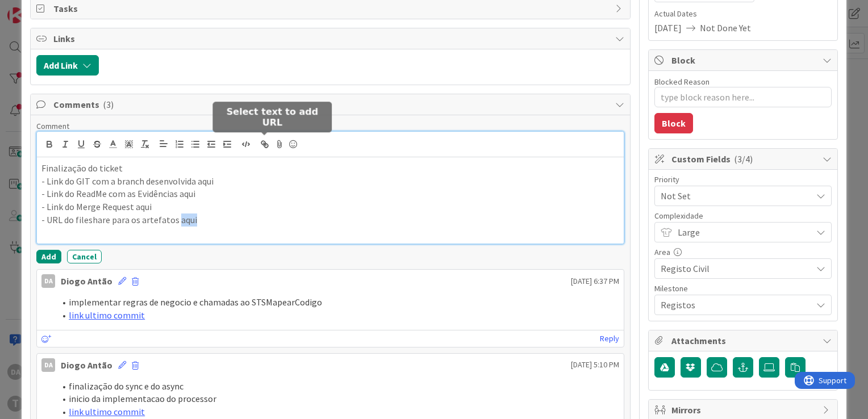 This screenshot has width=868, height=419. Describe the element at coordinates (609, 339) in the screenshot. I see `a: Reply` at that location.